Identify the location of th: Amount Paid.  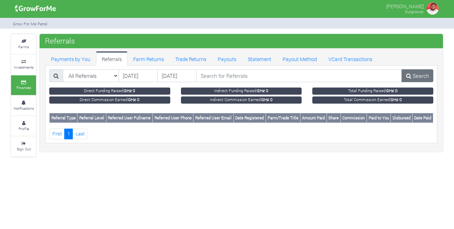
(313, 118).